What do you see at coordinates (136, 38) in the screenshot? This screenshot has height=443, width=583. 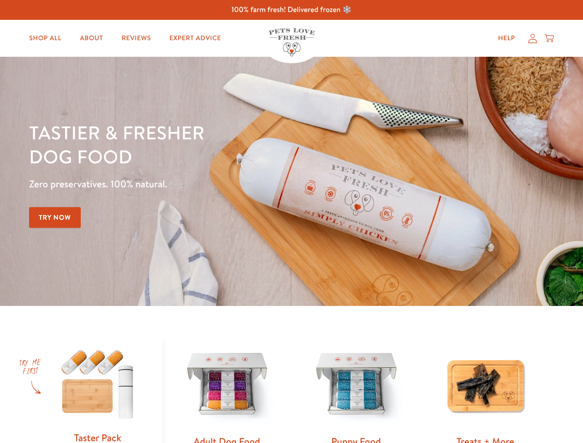 I see `a: Reviews` at bounding box center [136, 38].